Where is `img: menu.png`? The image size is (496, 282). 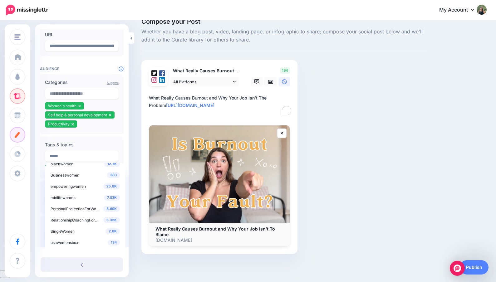 img: menu.png is located at coordinates (17, 37).